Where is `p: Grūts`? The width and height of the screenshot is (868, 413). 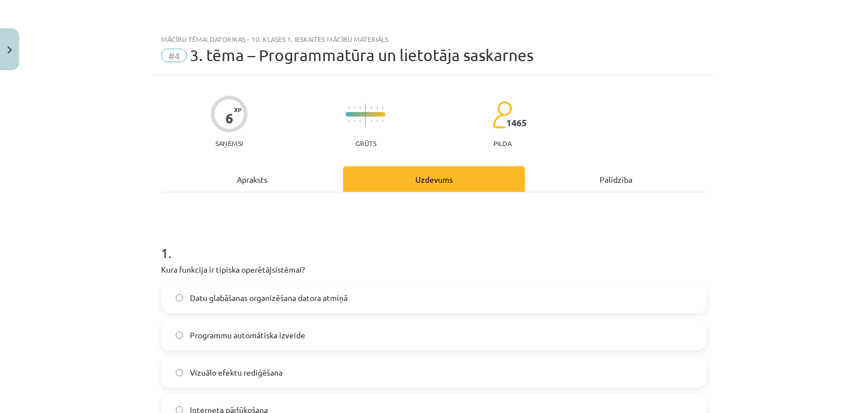
p: Grūts is located at coordinates (365, 143).